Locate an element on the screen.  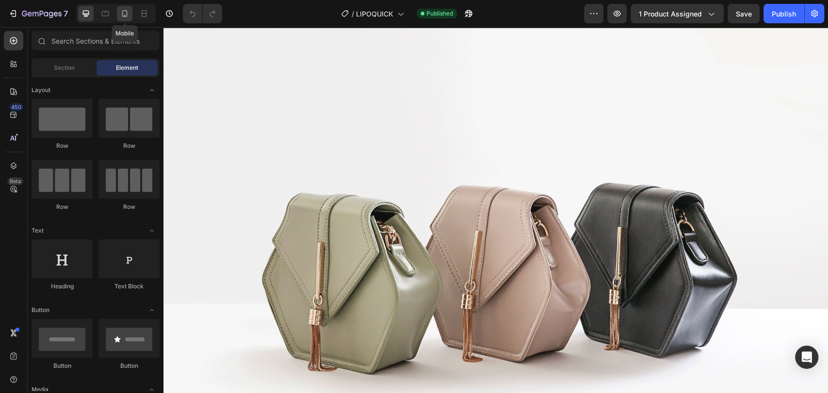
button: 1 product assigned is located at coordinates (677, 14).